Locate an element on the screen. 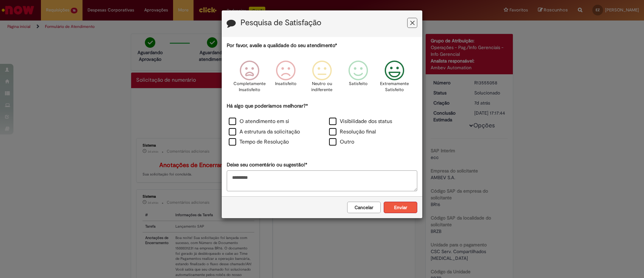  div: Insatisfeito is located at coordinates (286, 78).